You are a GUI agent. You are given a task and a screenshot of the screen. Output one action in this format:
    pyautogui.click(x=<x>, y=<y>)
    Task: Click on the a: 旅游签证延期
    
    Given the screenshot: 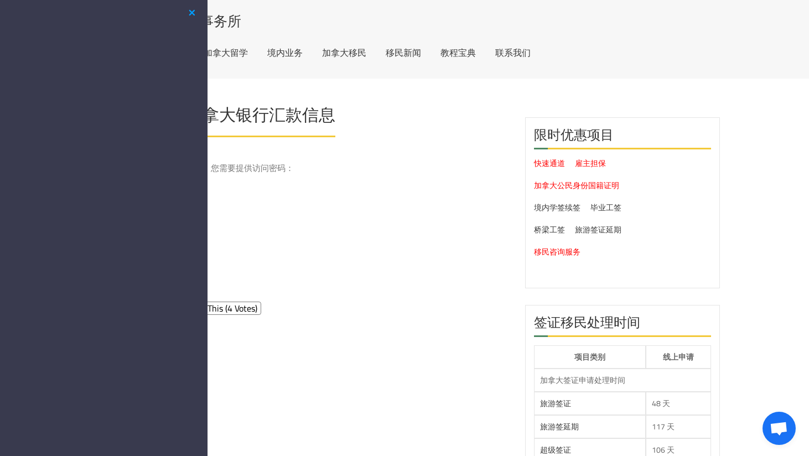 What is the action you would take?
    pyautogui.click(x=598, y=230)
    